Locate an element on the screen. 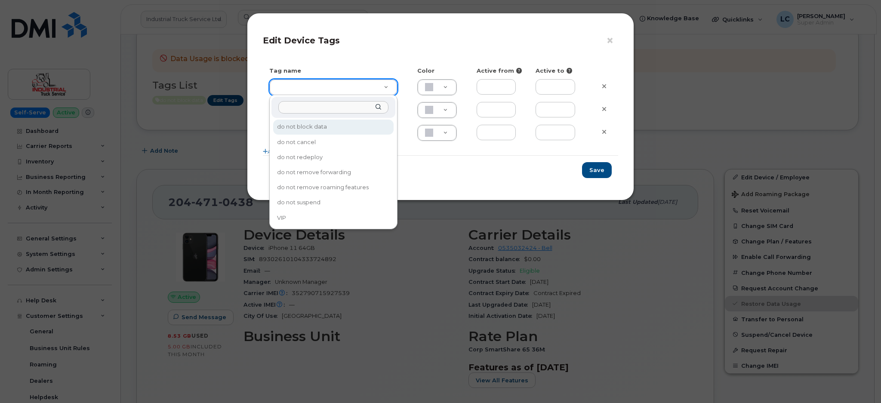  div: VIP is located at coordinates (333, 218).